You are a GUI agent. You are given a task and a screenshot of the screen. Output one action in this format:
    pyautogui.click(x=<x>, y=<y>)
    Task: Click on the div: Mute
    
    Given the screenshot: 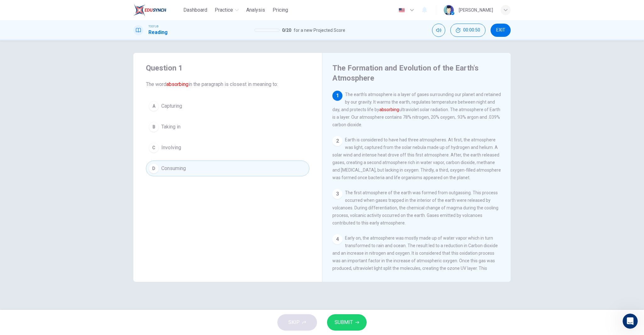 What is the action you would take?
    pyautogui.click(x=439, y=30)
    